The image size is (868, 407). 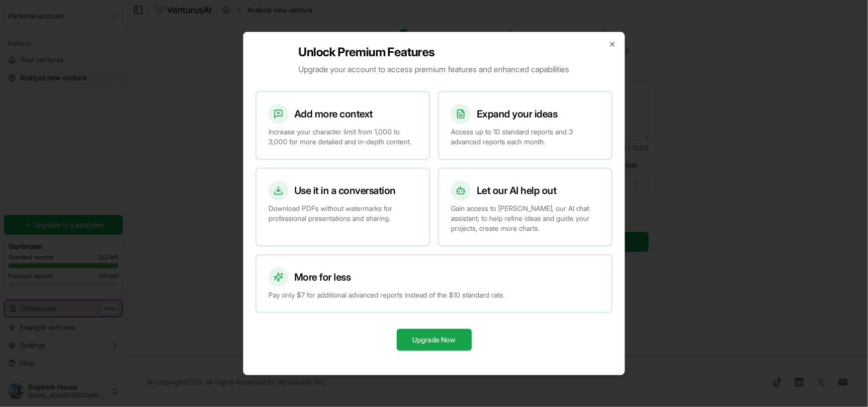 What do you see at coordinates (343, 213) in the screenshot?
I see `p: Download PDFs without watermarks for professional presentations and sharing.` at bounding box center [343, 213].